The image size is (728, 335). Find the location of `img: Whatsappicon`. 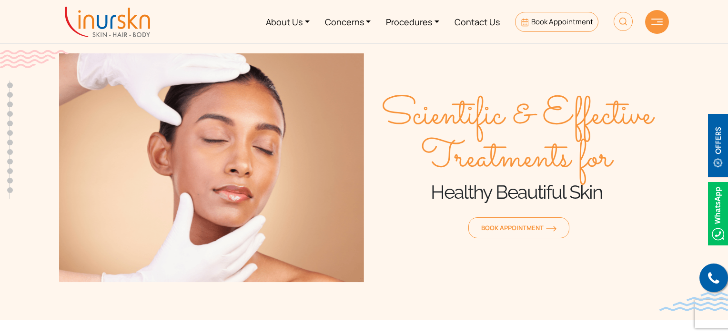

img: Whatsappicon is located at coordinates (718, 213).